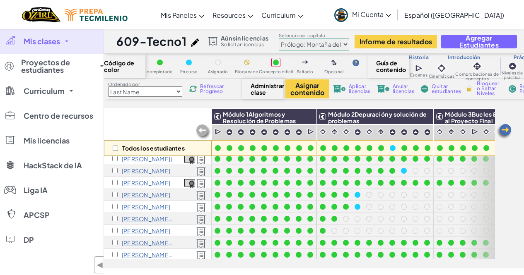 The width and height of the screenshot is (524, 275). I want to click on span: Refrescar Progreso, so click(213, 89).